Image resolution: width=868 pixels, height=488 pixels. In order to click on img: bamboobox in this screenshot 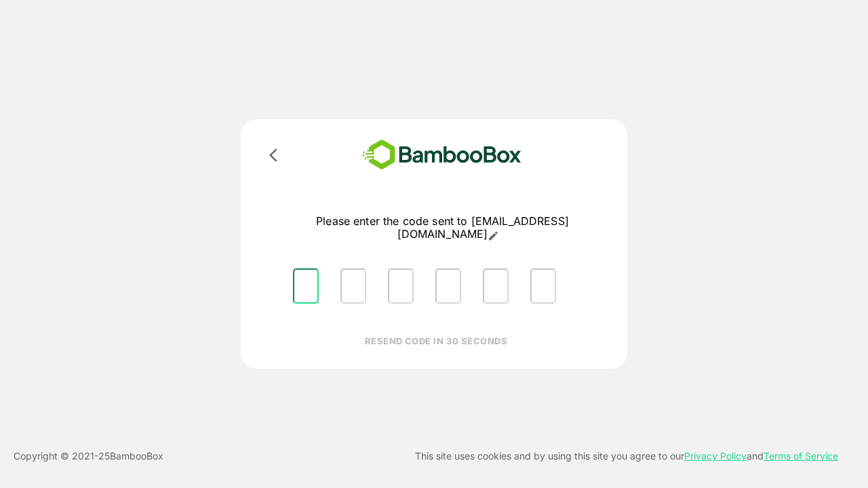, I will do `click(441, 154)`.